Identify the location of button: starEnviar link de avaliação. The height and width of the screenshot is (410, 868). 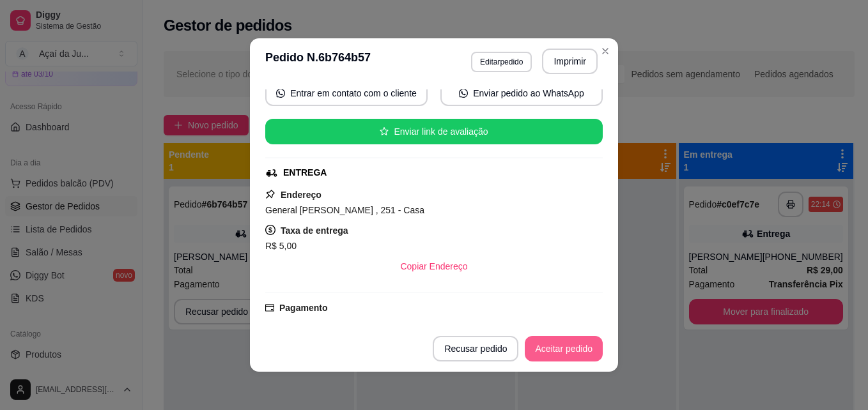
(434, 132).